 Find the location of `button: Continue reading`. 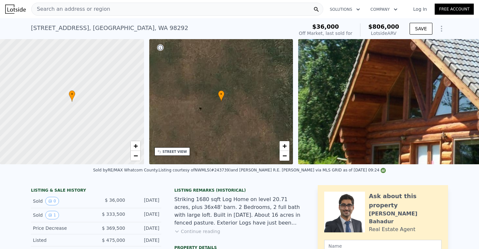

button: Continue reading is located at coordinates (197, 231).